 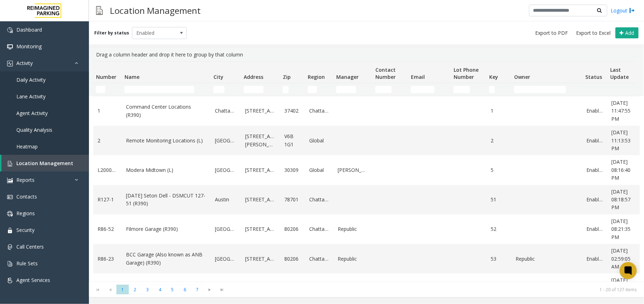 What do you see at coordinates (499, 90) in the screenshot?
I see `td: Key Filter` at bounding box center [499, 90].